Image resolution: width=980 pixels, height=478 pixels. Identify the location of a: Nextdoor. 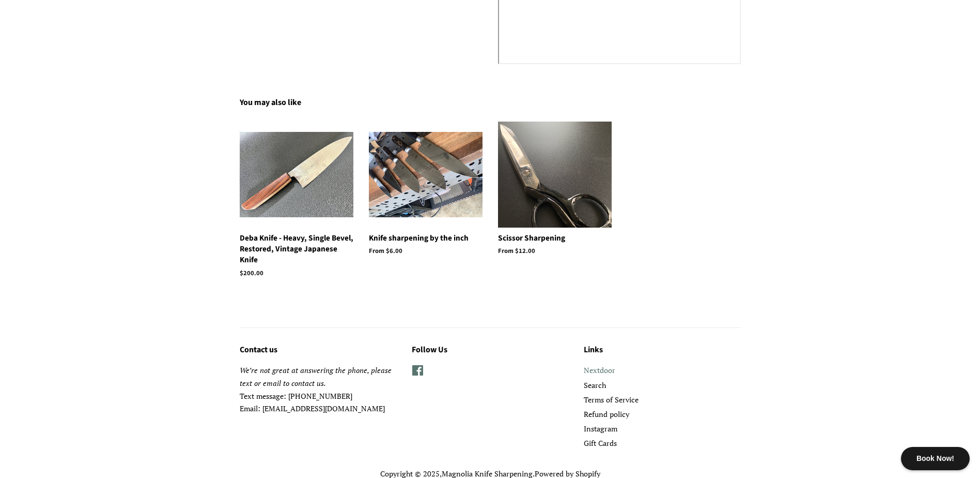
(600, 370).